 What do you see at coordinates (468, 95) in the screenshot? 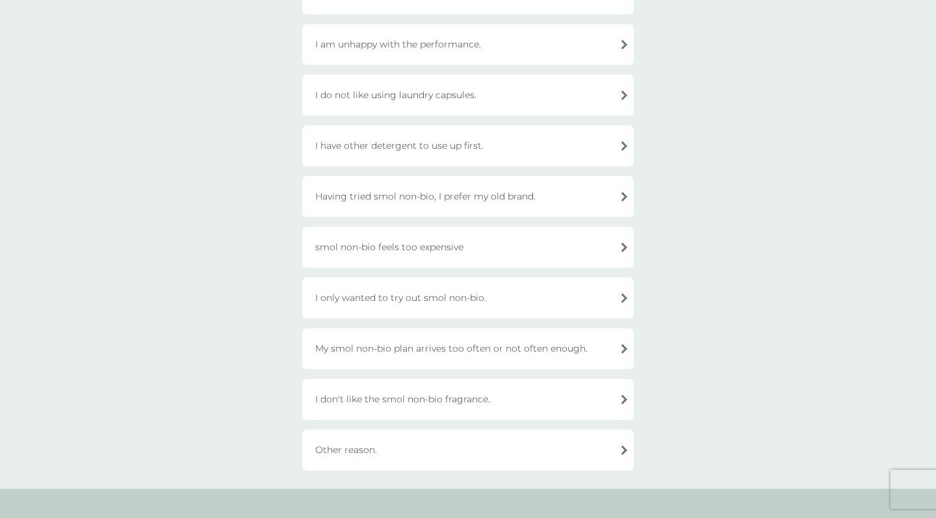
I see `div: I do not like using laundry capsules.` at bounding box center [468, 95].